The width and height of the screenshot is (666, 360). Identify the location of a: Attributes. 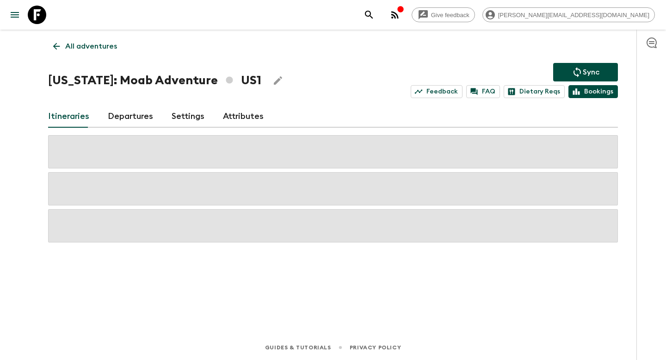
(243, 117).